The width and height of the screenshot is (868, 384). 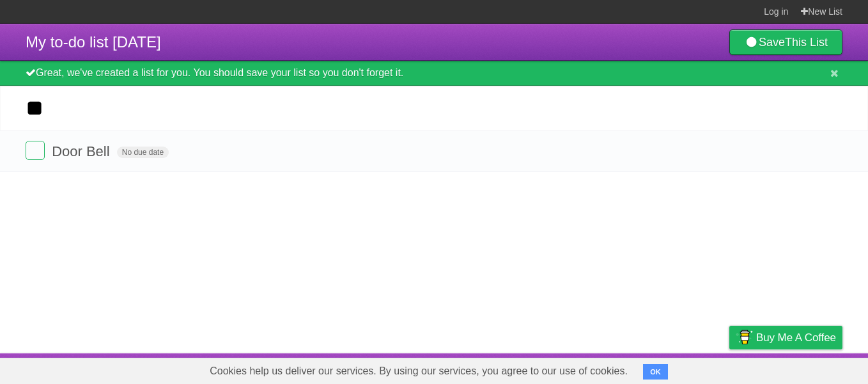 I want to click on a: About, so click(x=573, y=368).